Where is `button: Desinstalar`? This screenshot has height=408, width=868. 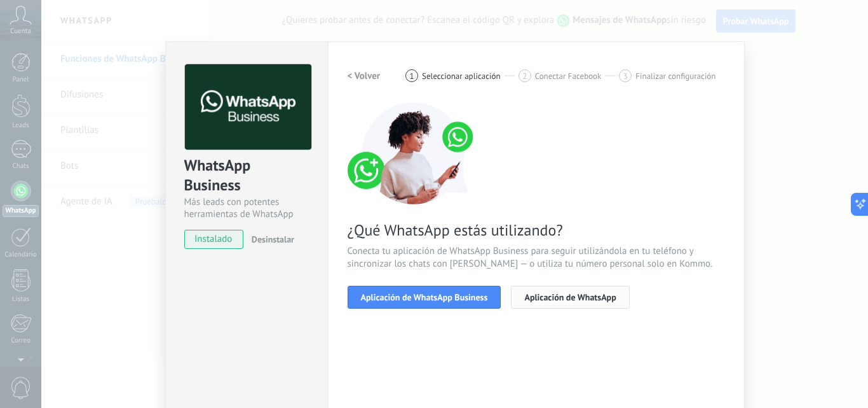 button: Desinstalar is located at coordinates (270, 239).